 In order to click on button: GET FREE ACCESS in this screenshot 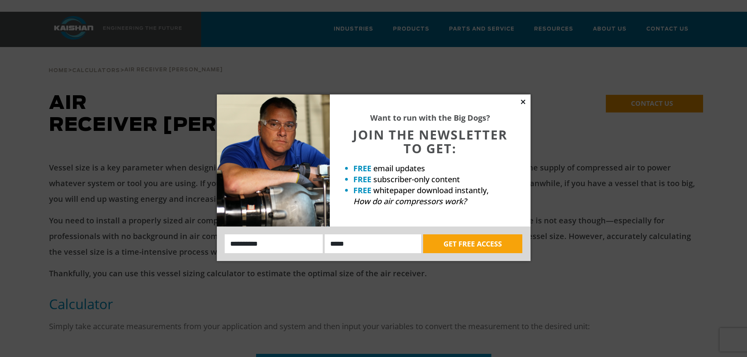, I will do `click(472, 244)`.